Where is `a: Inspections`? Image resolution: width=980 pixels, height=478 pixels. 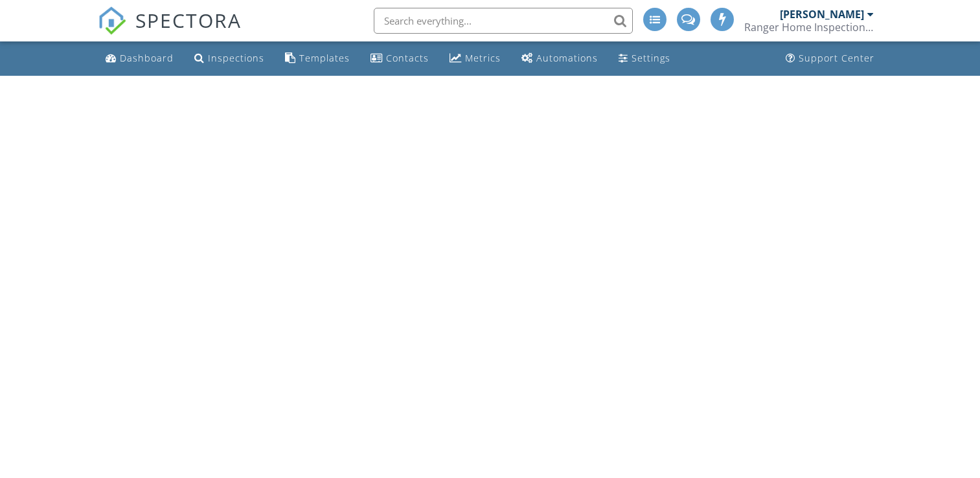 a: Inspections is located at coordinates (229, 58).